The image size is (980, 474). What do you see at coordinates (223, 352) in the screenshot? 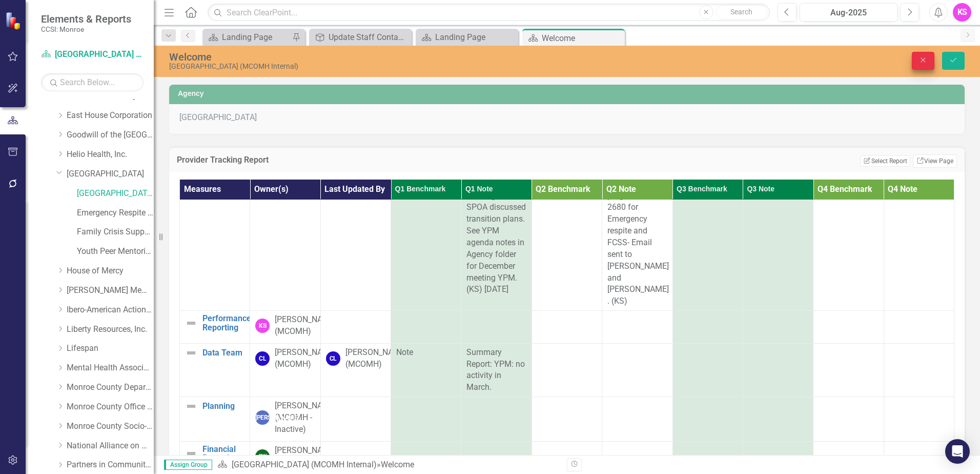
I see `a: Data Team` at bounding box center [223, 352].